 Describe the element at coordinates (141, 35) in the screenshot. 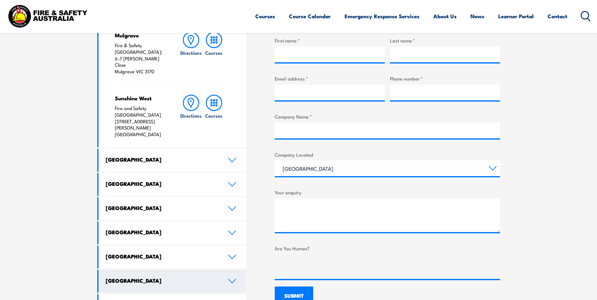

I see `h4: Mulgrave` at that location.